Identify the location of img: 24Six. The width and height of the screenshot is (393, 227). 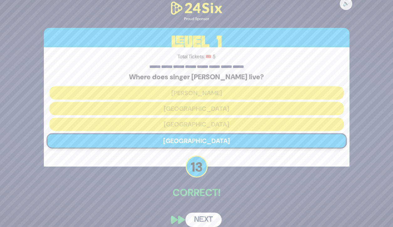
(197, 8).